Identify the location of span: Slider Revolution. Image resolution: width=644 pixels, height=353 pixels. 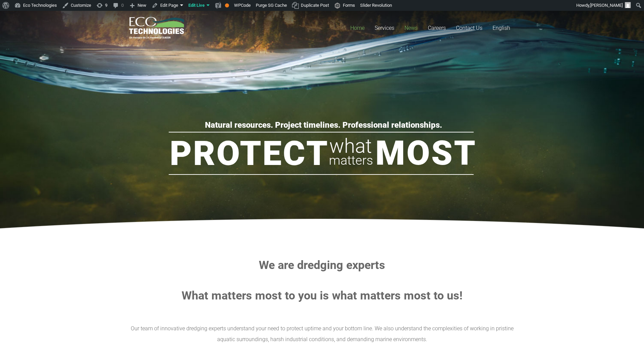
(376, 5).